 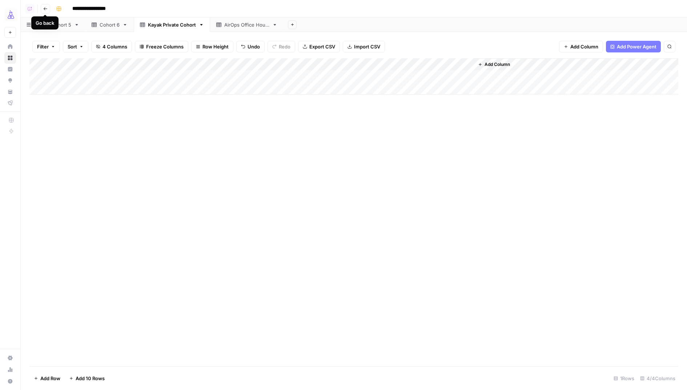 What do you see at coordinates (161, 47) in the screenshot?
I see `button: Freeze Columns` at bounding box center [161, 47].